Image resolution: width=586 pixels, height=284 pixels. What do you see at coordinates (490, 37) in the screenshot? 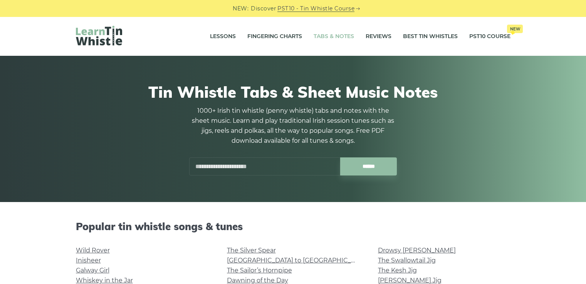
I see `a: PST10 CourseNew` at bounding box center [490, 37].